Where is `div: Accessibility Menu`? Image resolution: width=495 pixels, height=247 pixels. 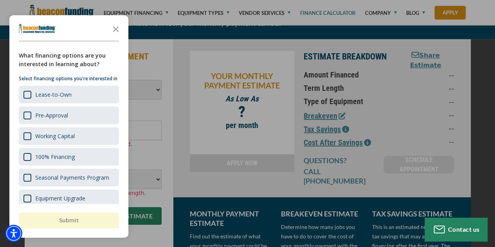 div: Accessibility Menu is located at coordinates (14, 233).